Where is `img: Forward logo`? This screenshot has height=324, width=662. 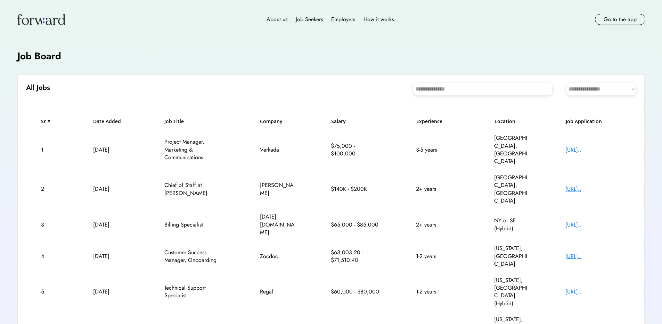
img: Forward logo is located at coordinates (41, 19).